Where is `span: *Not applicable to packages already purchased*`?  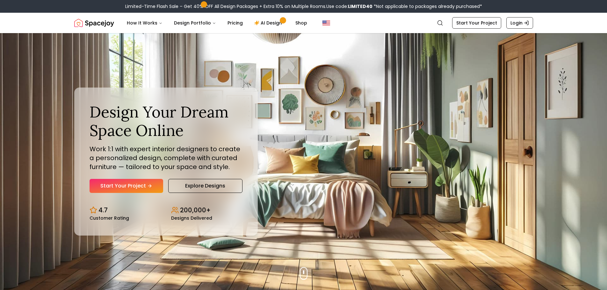 span: *Not applicable to packages already purchased* is located at coordinates (427, 6).